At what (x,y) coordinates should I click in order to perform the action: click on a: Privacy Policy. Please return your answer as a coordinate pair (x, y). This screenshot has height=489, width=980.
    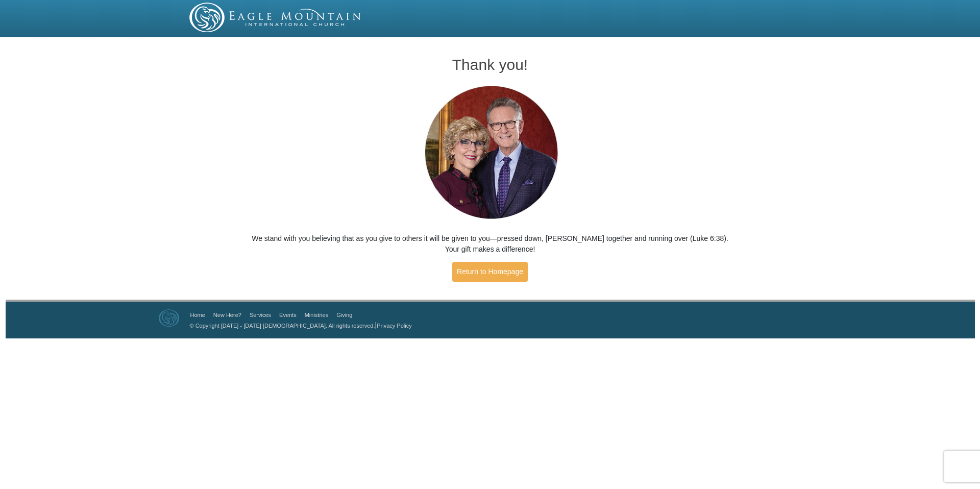
    Looking at the image, I should click on (394, 326).